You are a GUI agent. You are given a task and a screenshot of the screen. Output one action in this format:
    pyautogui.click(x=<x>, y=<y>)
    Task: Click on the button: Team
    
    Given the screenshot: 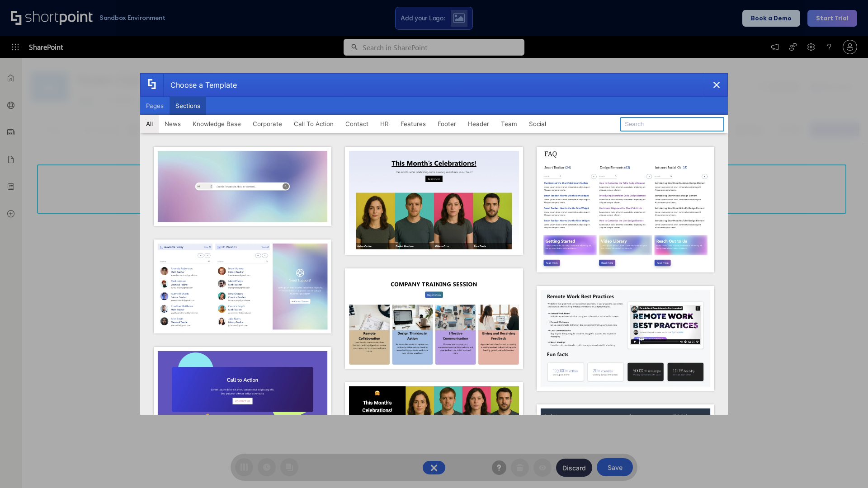 What is the action you would take?
    pyautogui.click(x=509, y=123)
    